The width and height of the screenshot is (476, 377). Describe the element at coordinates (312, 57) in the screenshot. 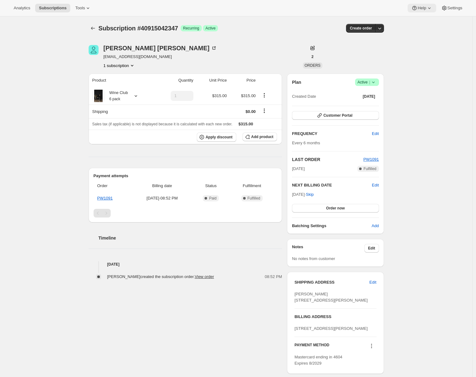

I see `button: 2` at that location.